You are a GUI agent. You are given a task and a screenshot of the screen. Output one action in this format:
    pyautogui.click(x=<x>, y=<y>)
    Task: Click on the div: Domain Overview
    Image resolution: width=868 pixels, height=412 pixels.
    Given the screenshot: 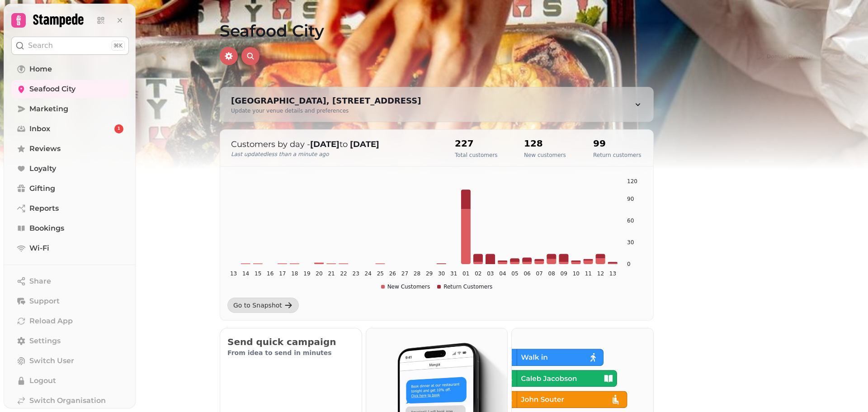 What is the action you would take?
    pyautogui.click(x=58, y=56)
    